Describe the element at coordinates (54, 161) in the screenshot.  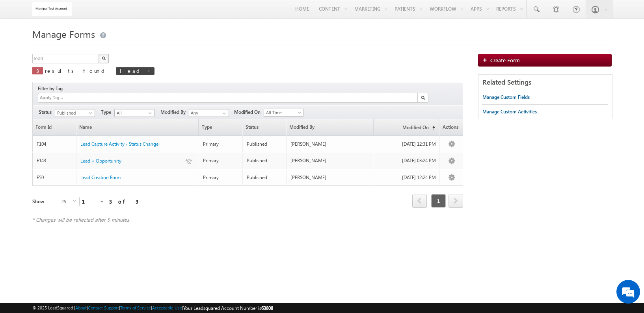
I see `div: F143` at that location.